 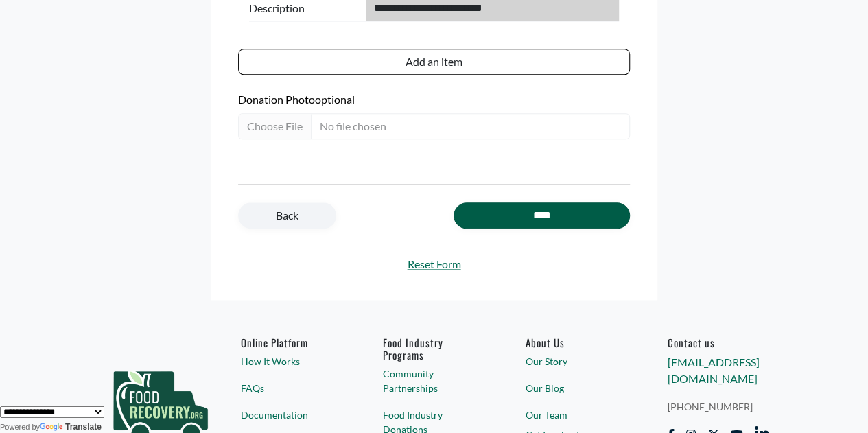 I want to click on a: FAQs, so click(x=291, y=388).